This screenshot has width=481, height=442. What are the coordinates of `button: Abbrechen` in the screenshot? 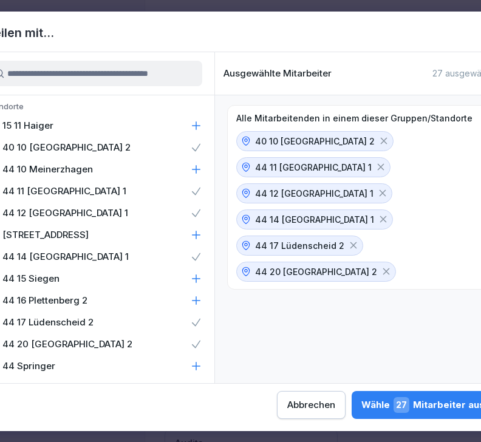 It's located at (311, 405).